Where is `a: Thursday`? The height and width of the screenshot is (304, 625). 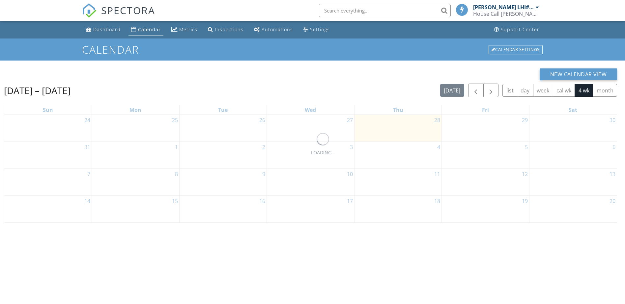
a: Thursday is located at coordinates (398, 110).